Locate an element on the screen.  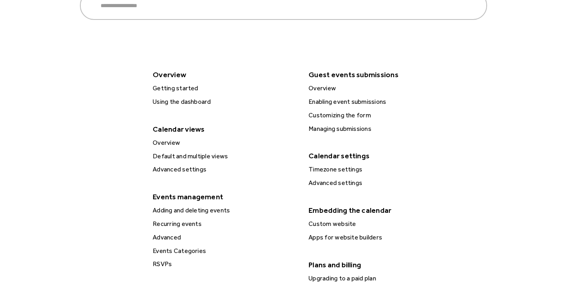
div: Calendar views is located at coordinates (224, 129).